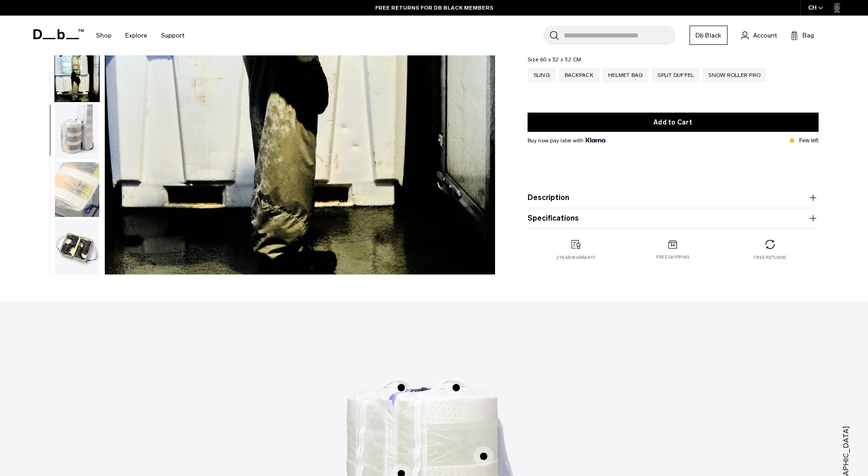 The height and width of the screenshot is (476, 868). Describe the element at coordinates (567, 140) in the screenshot. I see `span: Buy now pay later with` at that location.